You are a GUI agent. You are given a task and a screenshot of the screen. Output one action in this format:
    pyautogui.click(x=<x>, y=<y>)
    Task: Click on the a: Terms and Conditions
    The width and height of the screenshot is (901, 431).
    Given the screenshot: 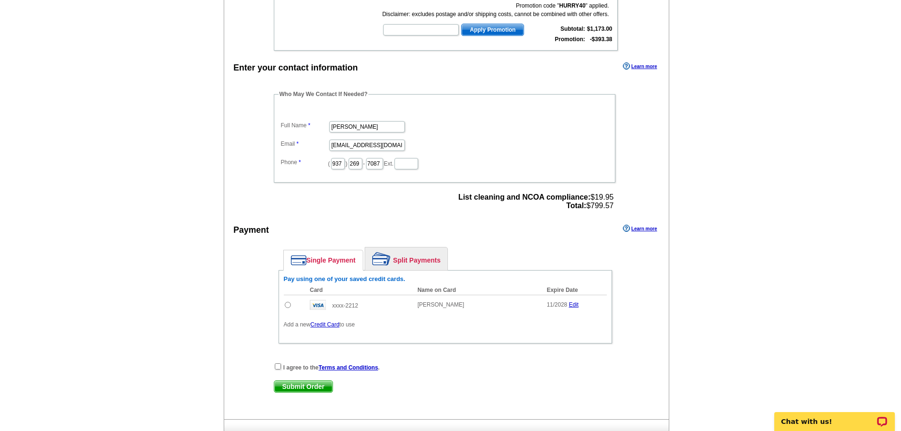 What is the action you would take?
    pyautogui.click(x=349, y=367)
    